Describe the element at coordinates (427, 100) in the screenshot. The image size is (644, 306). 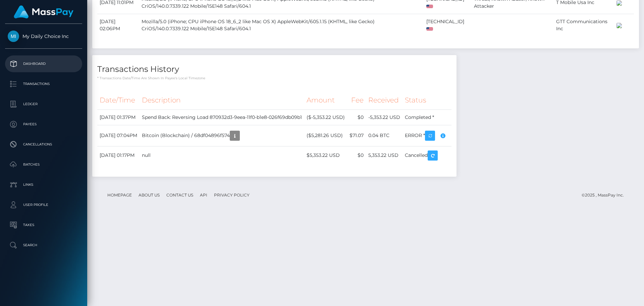
I see `th: Status` at that location.